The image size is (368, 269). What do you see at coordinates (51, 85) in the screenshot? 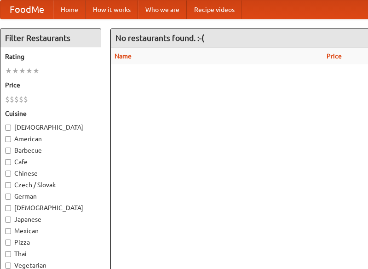
I see `h5: Price` at bounding box center [51, 85].